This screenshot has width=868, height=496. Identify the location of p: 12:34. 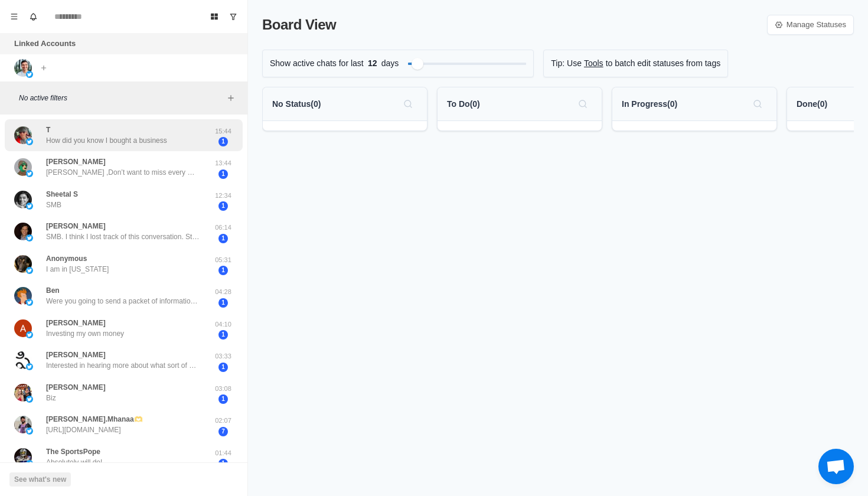
(223, 196).